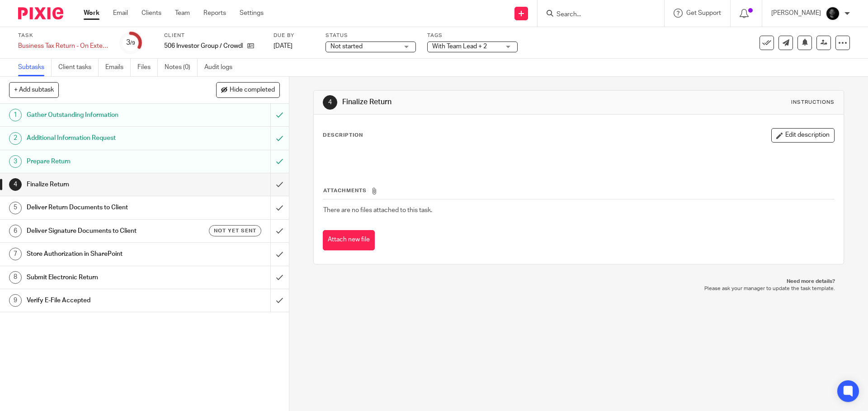  Describe the element at coordinates (64, 36) in the screenshot. I see `label: Task` at that location.